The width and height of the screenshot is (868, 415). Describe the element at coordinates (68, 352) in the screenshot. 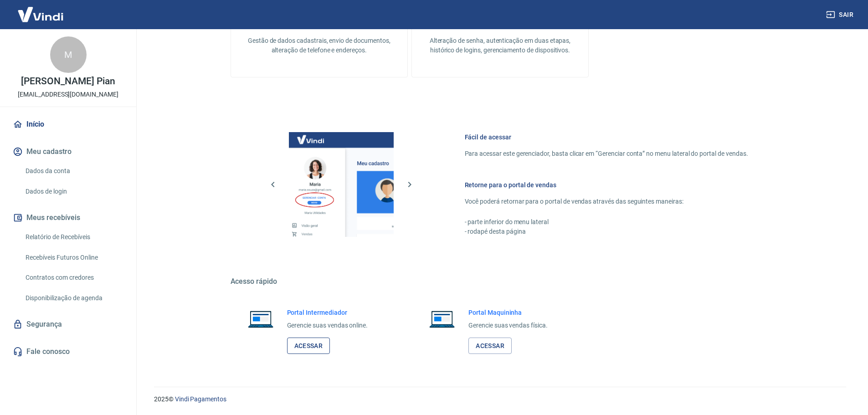

I see `a: Fale conosco` at that location.